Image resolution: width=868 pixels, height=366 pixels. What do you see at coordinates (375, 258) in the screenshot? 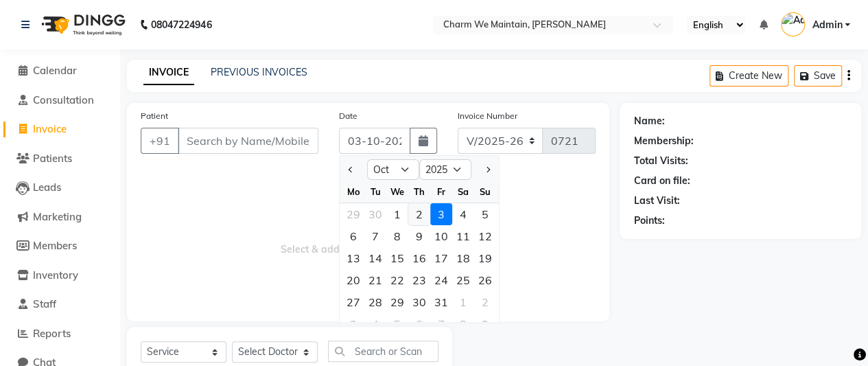
I see `div: Tuesday, October 14, 2025` at bounding box center [375, 258].